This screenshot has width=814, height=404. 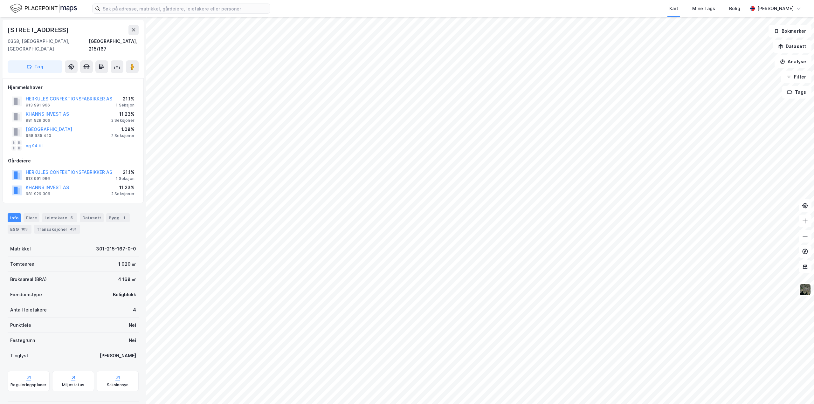 I want to click on button: Analyse, so click(x=793, y=62).